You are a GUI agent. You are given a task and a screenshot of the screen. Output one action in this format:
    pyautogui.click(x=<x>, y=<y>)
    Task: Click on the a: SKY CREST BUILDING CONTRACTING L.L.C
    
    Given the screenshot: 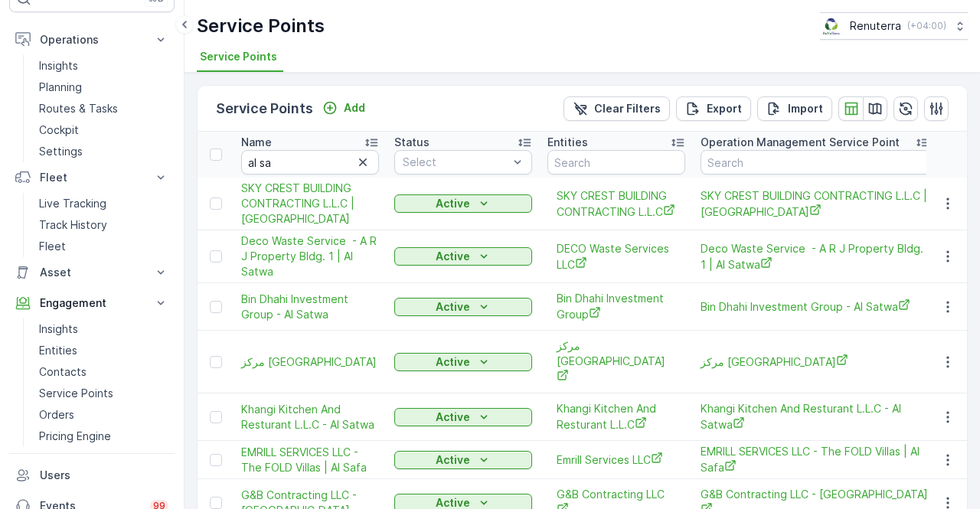 What is the action you would take?
    pyautogui.click(x=617, y=204)
    